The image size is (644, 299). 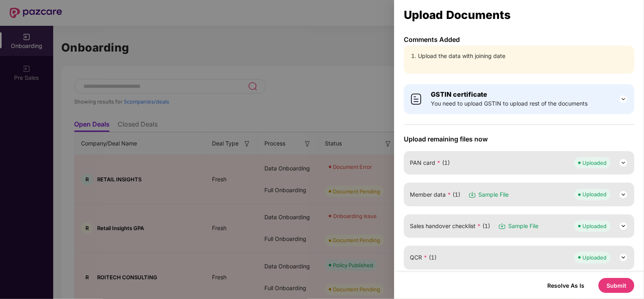 What do you see at coordinates (519, 139) in the screenshot?
I see `span: Upload remaining files now` at bounding box center [519, 139].